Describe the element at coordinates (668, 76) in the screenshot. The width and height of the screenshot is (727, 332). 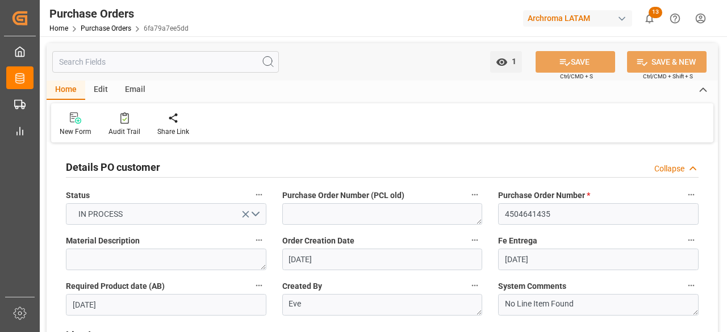
I see `span: Ctrl/CMD + Shift + S` at that location.